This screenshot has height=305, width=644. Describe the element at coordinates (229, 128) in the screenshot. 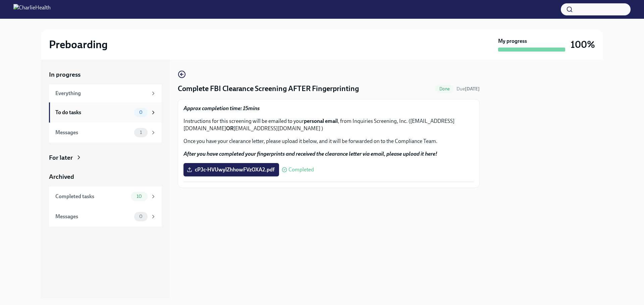

I see `strong: OR` at that location.